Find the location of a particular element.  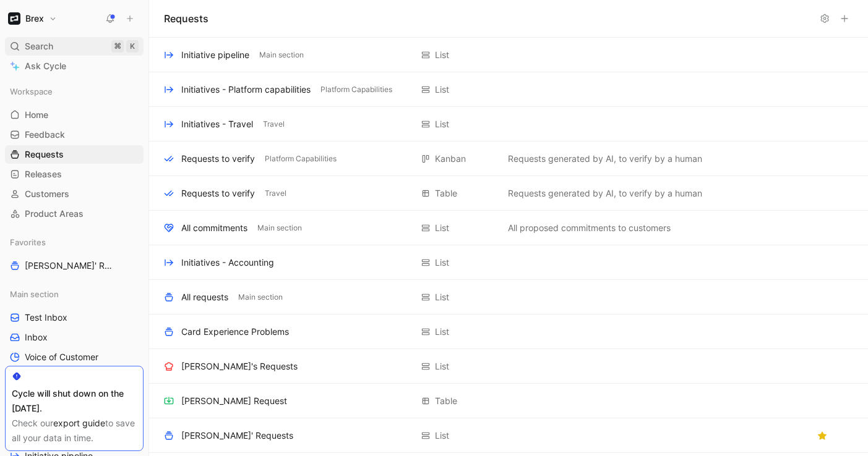

span: Voice of Customer is located at coordinates (62, 357).